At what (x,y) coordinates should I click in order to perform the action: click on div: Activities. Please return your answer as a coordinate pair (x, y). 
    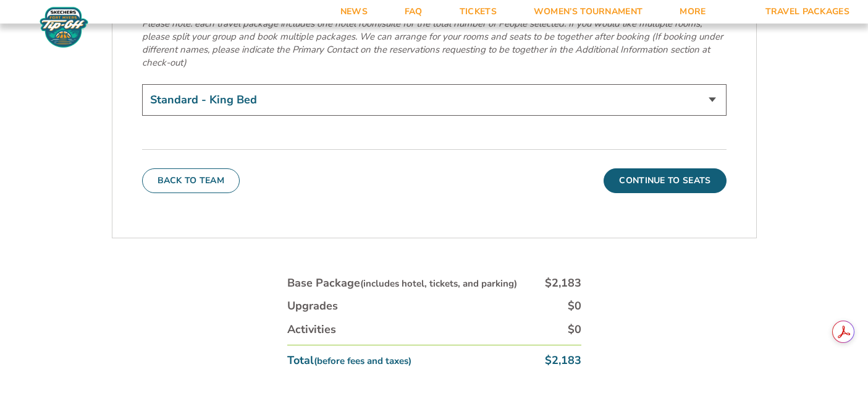
    Looking at the image, I should click on (311, 329).